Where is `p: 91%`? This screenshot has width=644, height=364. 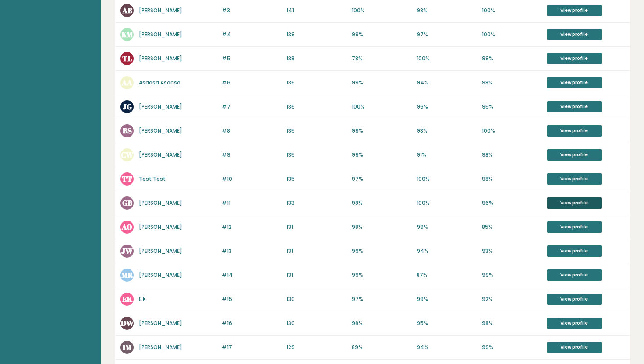 p: 91% is located at coordinates (446, 155).